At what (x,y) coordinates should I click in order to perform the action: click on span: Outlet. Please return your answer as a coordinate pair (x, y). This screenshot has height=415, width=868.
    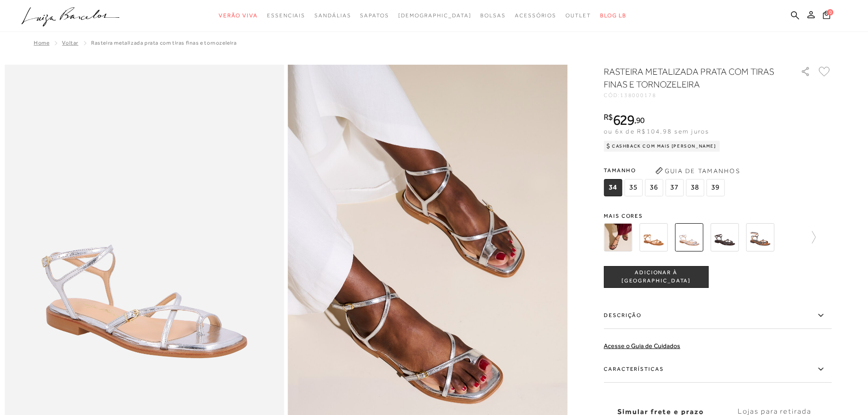
    Looking at the image, I should click on (578, 16).